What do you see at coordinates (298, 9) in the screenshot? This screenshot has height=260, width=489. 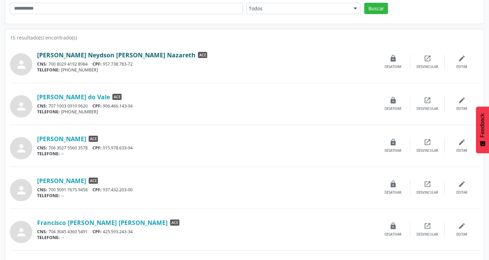 I see `span: Todos` at bounding box center [298, 9].